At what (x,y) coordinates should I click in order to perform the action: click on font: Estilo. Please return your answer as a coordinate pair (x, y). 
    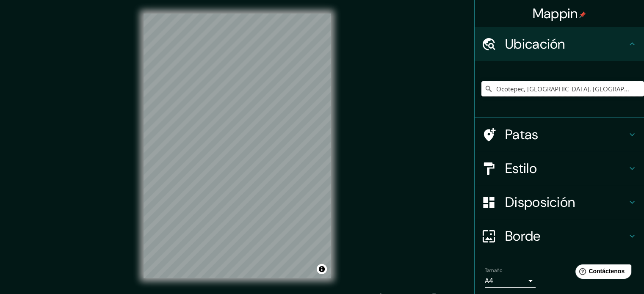
    Looking at the image, I should click on (520, 168).